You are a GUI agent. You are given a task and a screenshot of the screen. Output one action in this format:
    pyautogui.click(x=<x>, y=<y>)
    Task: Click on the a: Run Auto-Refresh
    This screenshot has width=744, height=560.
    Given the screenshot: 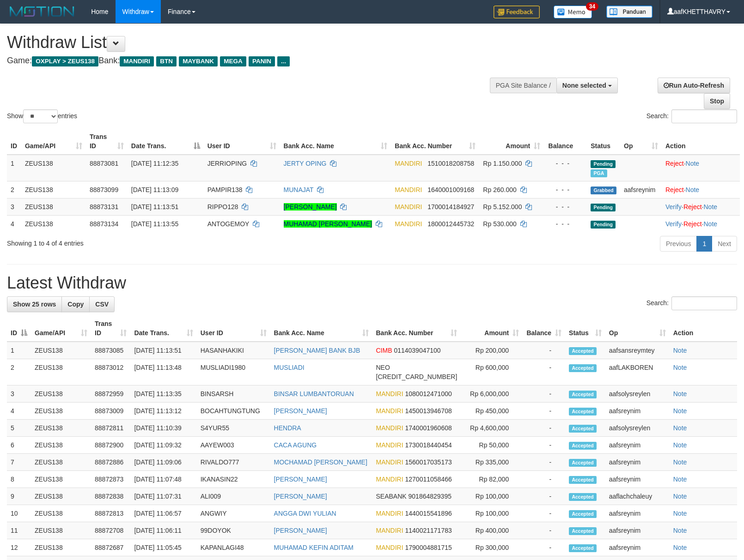 What is the action you would take?
    pyautogui.click(x=694, y=86)
    